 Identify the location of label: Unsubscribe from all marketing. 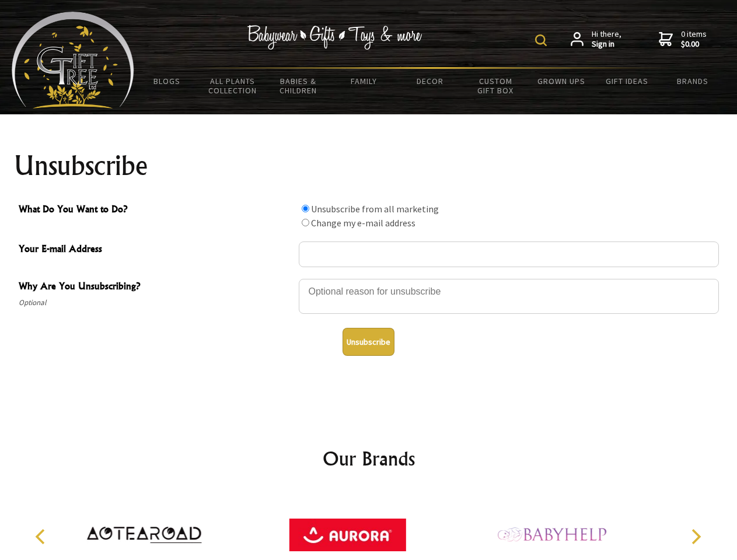
(374, 209).